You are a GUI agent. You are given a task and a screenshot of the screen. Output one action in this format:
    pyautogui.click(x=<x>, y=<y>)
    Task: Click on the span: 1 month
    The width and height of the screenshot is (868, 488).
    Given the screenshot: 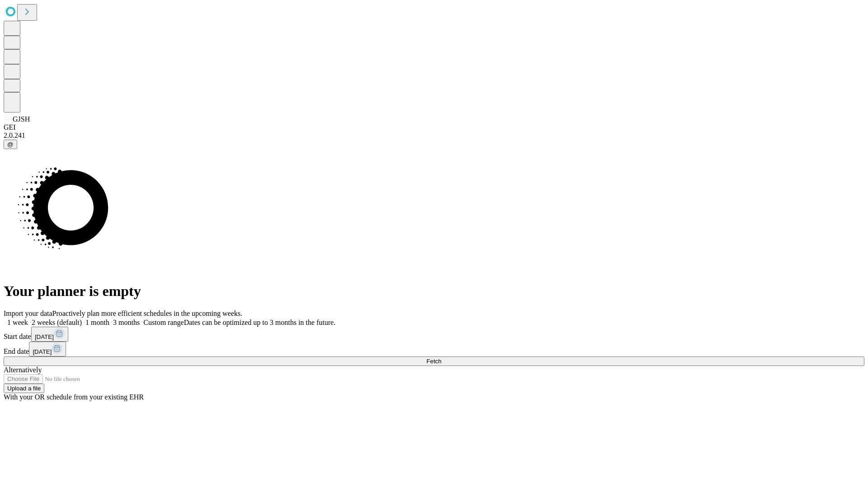 What is the action you would take?
    pyautogui.click(x=97, y=322)
    